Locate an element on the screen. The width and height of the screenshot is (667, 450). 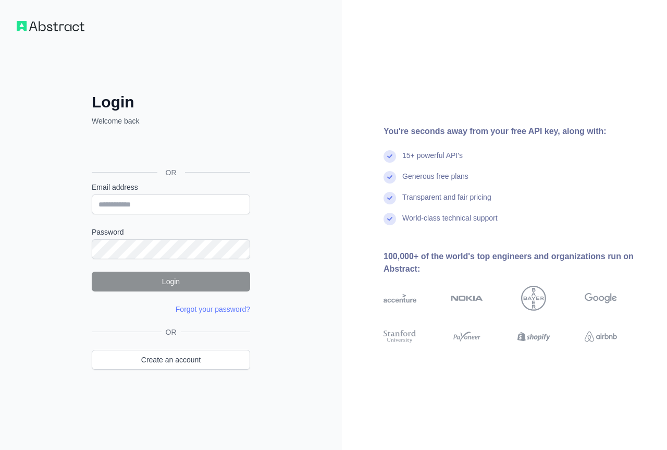
label: Email address is located at coordinates (171, 187).